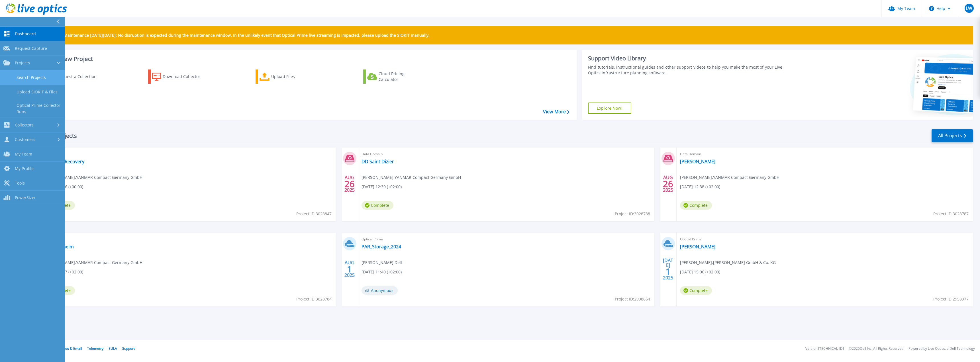 Image resolution: width=980 pixels, height=362 pixels. What do you see at coordinates (23, 154) in the screenshot?
I see `span: My Team` at bounding box center [23, 154].